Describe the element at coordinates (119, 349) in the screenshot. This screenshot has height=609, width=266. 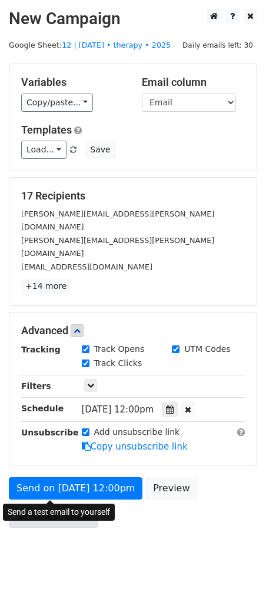
I see `label: Track Opens` at that location.